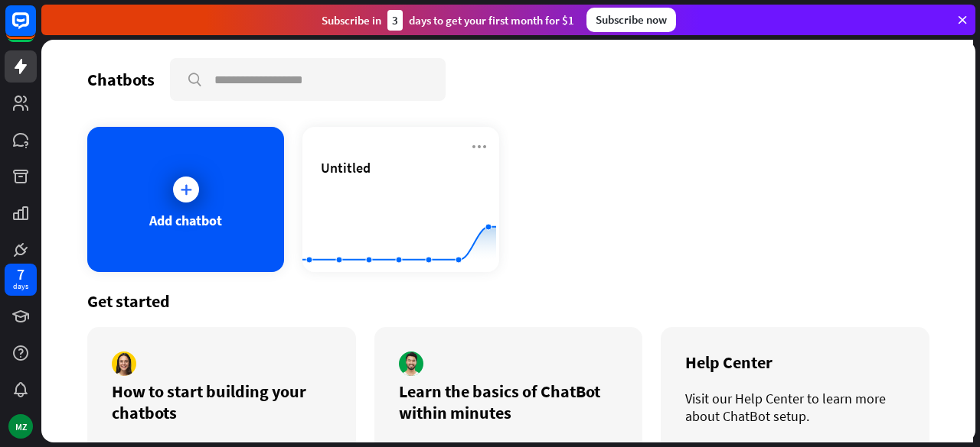  Describe the element at coordinates (21, 275) in the screenshot. I see `div: 7` at that location.